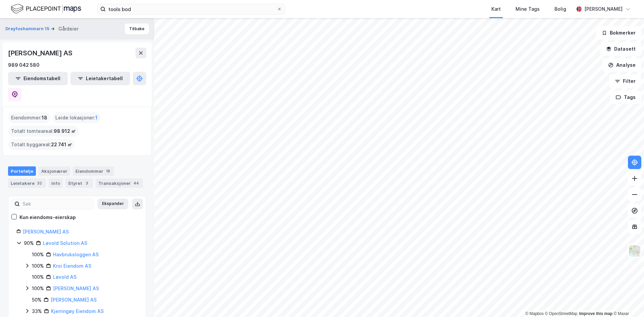 The height and width of the screenshot is (317, 644). Describe the element at coordinates (618, 33) in the screenshot. I see `button: Bokmerker` at that location.